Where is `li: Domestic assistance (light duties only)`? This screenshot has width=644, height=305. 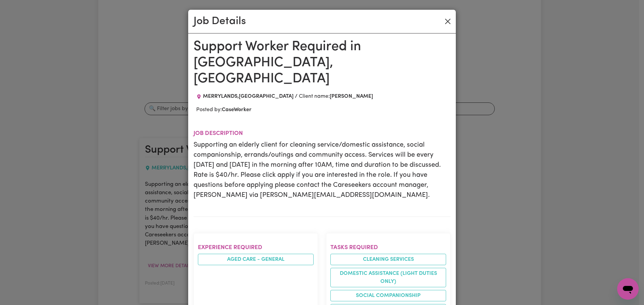 li: Domestic assistance (light duties only) is located at coordinates (388, 277).